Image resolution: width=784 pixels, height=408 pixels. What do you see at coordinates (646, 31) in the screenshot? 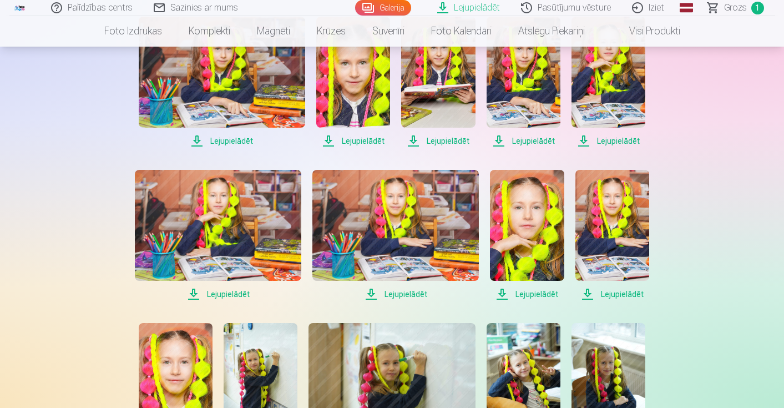
I see `a: Visi produkti` at bounding box center [646, 31].